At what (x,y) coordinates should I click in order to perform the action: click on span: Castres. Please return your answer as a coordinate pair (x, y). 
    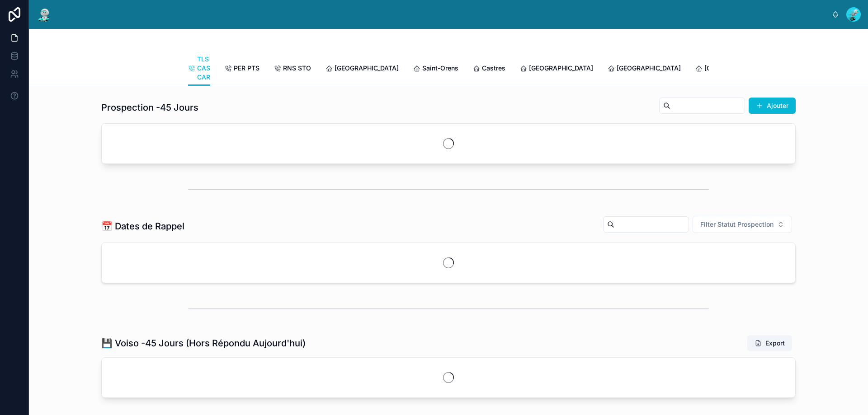
    Looking at the image, I should click on (493, 69).